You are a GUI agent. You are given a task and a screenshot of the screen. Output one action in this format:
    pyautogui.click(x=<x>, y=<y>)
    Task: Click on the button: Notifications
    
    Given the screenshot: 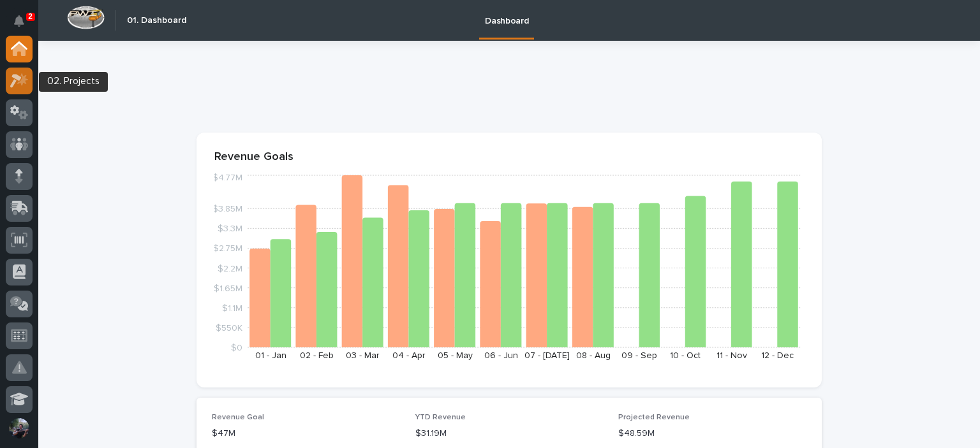 What is the action you would take?
    pyautogui.click(x=19, y=21)
    